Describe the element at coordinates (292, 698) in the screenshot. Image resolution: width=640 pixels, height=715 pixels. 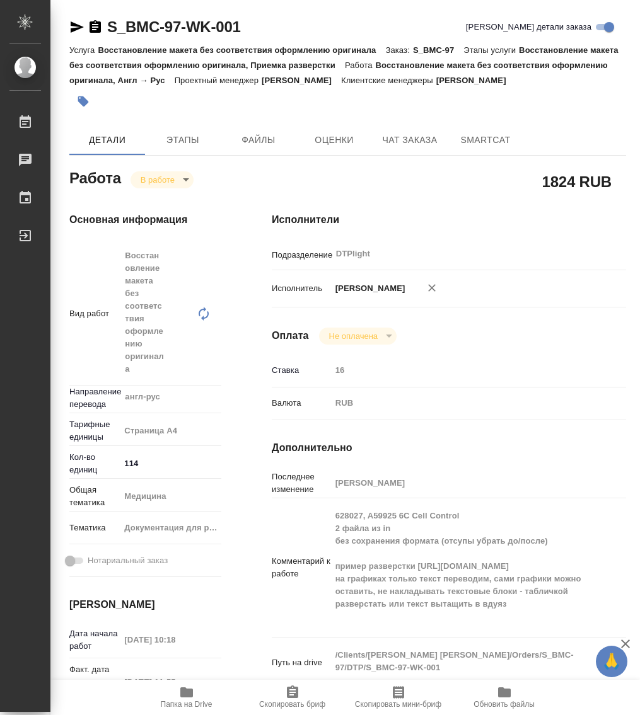
I see `button: Скопировать бриф` at that location.